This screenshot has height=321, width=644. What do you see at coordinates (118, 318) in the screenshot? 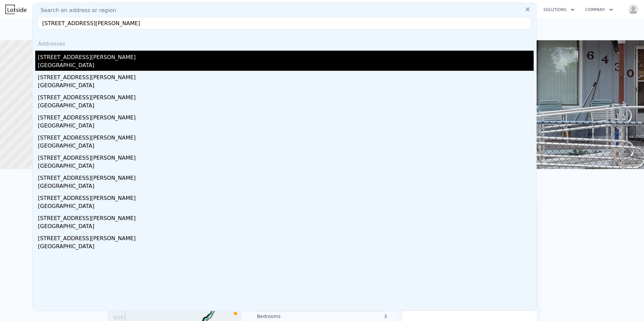
I see `tspan: $210` at bounding box center [118, 318].